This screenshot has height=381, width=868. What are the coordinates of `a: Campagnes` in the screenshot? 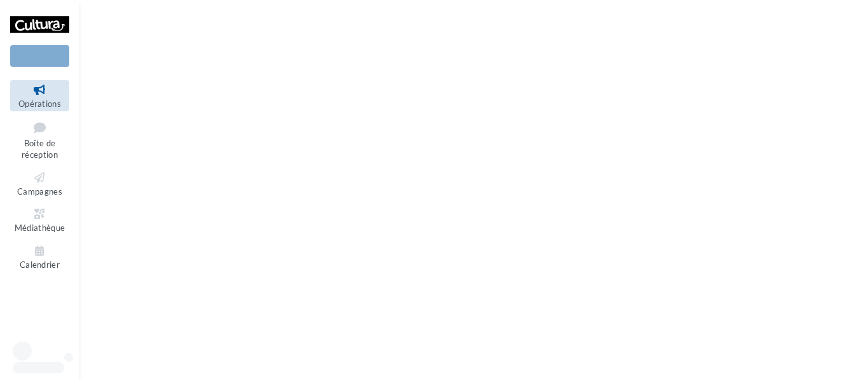 It's located at (40, 183).